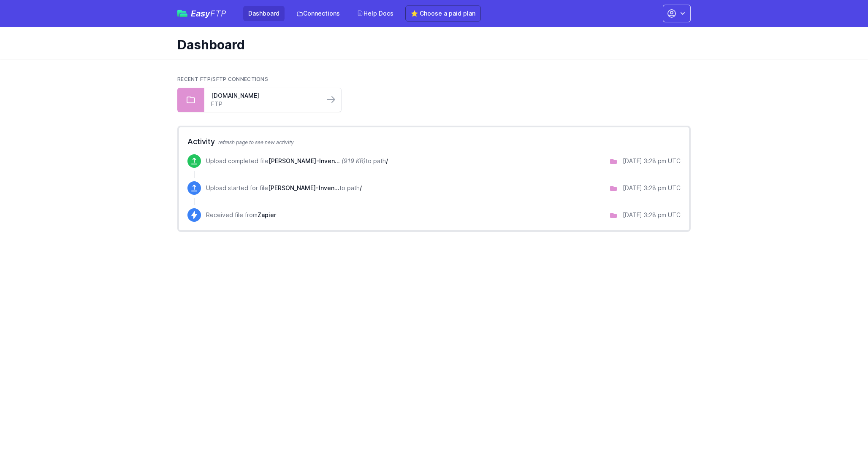 The height and width of the screenshot is (468, 868). What do you see at coordinates (284, 188) in the screenshot?
I see `p: Upload started for file to path` at bounding box center [284, 188].